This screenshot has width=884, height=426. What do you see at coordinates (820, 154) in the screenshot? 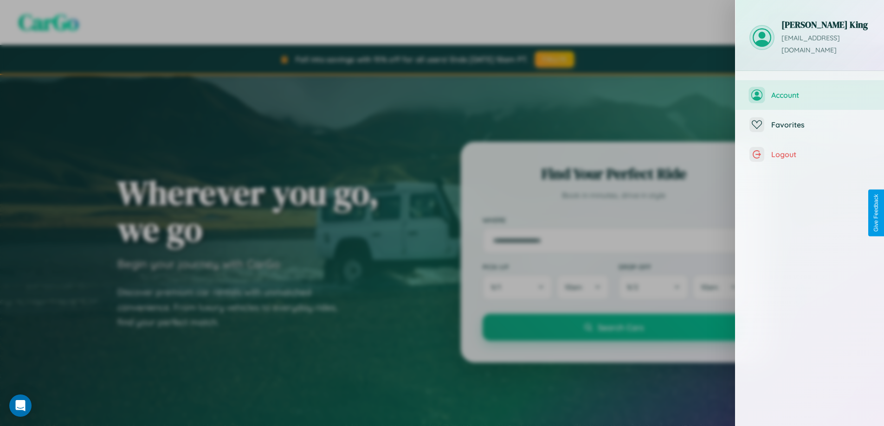
I see `span: Logout` at bounding box center [820, 154].